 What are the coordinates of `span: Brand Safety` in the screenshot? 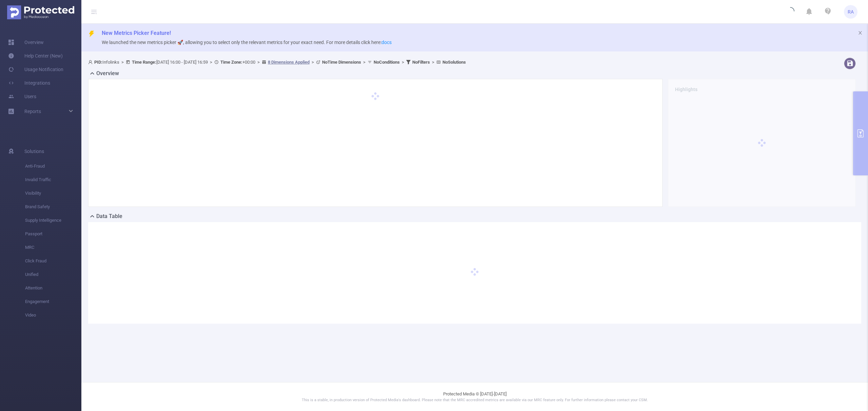 It's located at (53, 207).